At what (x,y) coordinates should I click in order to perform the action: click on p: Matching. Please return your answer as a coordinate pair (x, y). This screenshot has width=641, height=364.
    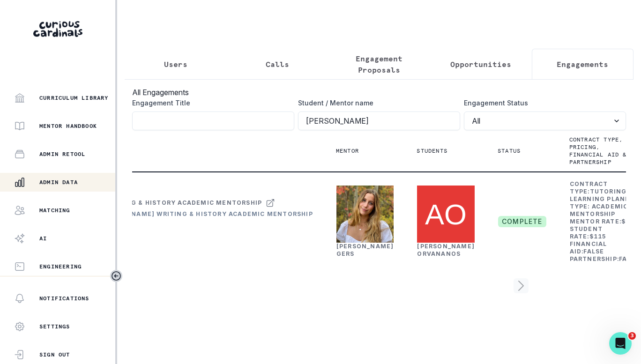
    Looking at the image, I should click on (55, 210).